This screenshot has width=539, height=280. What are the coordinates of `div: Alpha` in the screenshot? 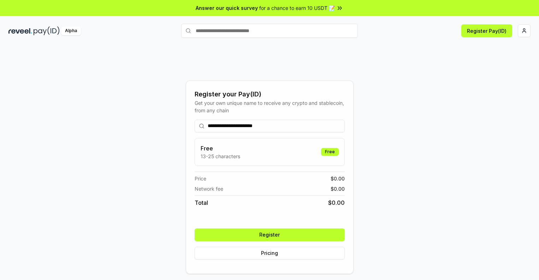 It's located at (71, 31).